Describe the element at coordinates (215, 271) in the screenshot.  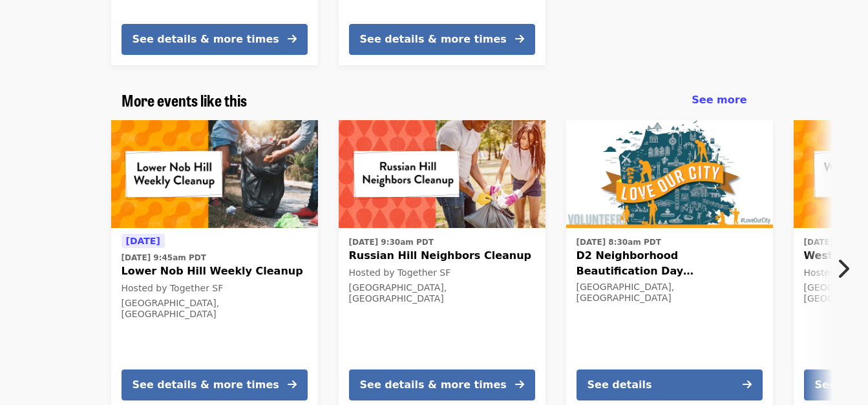
I see `span: Lower Nob Hill Weekly Cleanup` at that location.